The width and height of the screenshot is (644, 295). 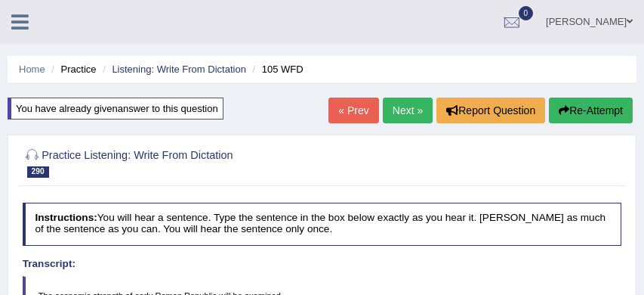 I want to click on h4: You will hear a sentence. Type the sentence in the box below exactly as you hear it. [PERSON_NAME..., so click(x=323, y=224).